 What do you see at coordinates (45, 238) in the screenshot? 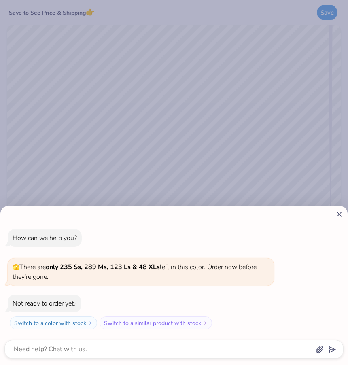
I see `div: How can we help you?` at bounding box center [45, 238].